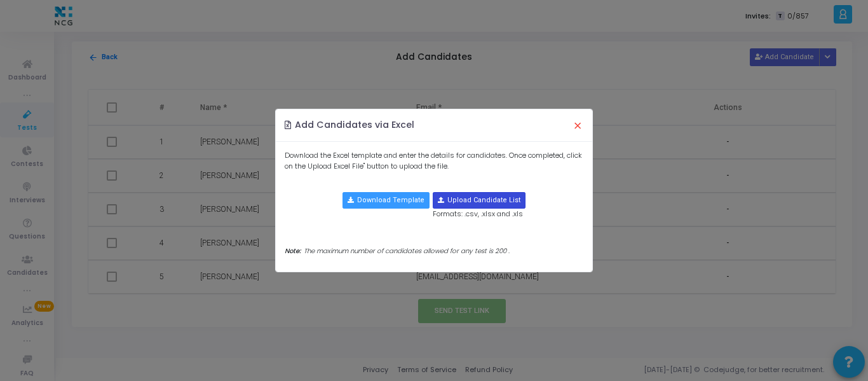 The width and height of the screenshot is (868, 381). What do you see at coordinates (349, 125) in the screenshot?
I see `h4: Add Candidates via Excel` at bounding box center [349, 125].